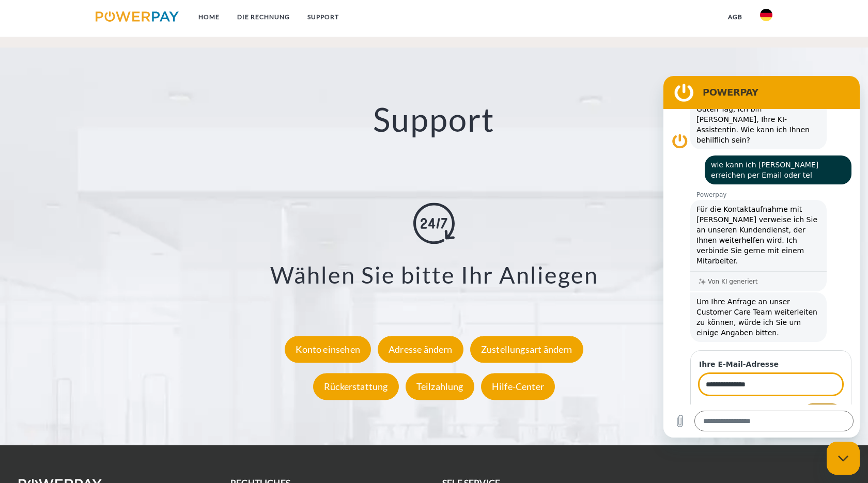 The height and width of the screenshot is (483, 868). I want to click on a: agb, so click(735, 17).